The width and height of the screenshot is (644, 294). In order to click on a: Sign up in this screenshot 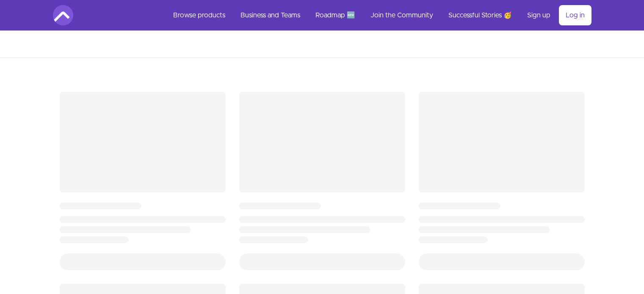, I will do `click(538, 15)`.